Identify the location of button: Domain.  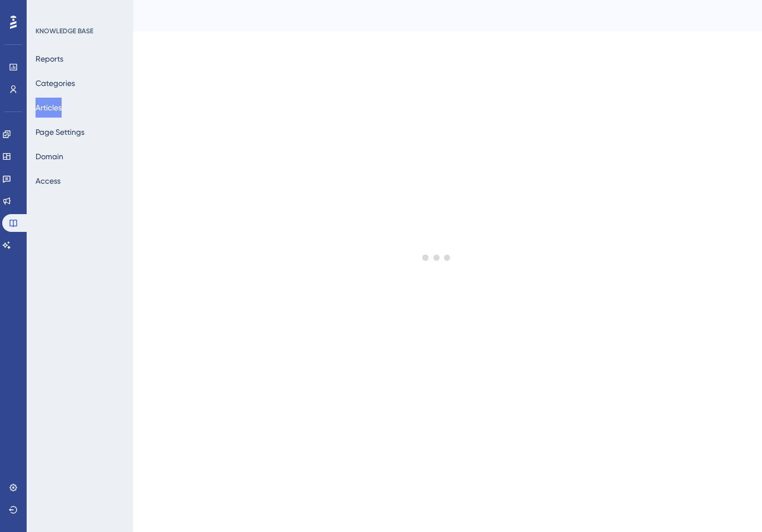
(49, 156).